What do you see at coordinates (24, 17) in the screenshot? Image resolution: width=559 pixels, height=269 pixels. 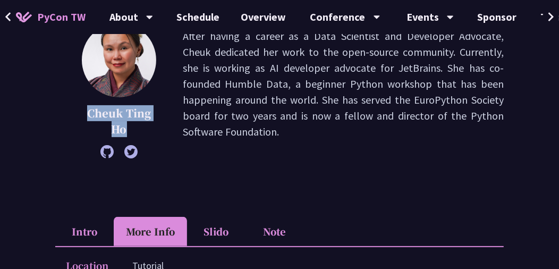 I see `img: Home icon of PyCon TW 2025` at bounding box center [24, 17].